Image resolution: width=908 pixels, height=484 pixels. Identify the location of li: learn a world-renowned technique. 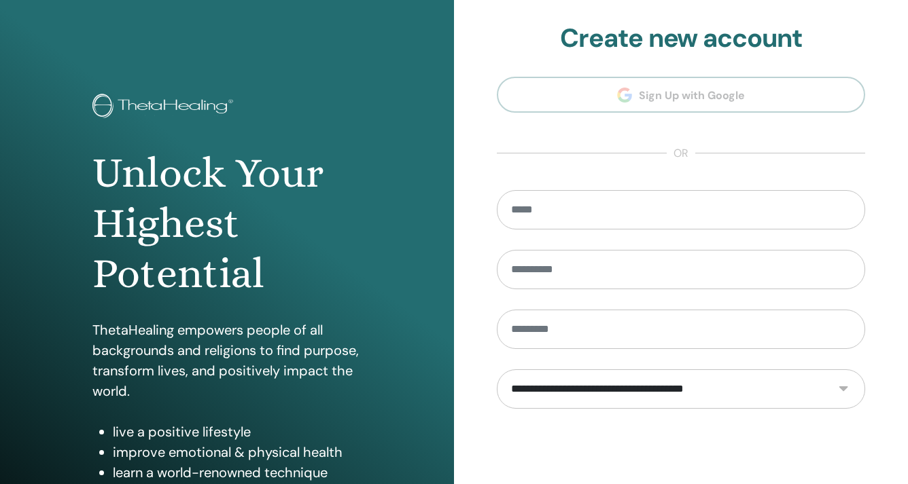
(236, 473).